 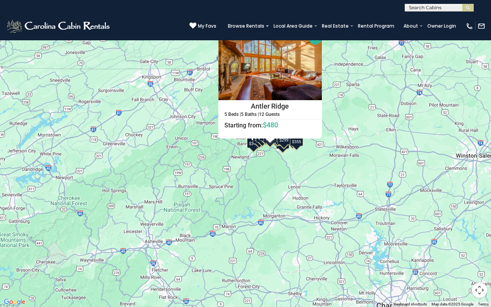 What do you see at coordinates (411, 26) in the screenshot?
I see `a: About` at bounding box center [411, 26].